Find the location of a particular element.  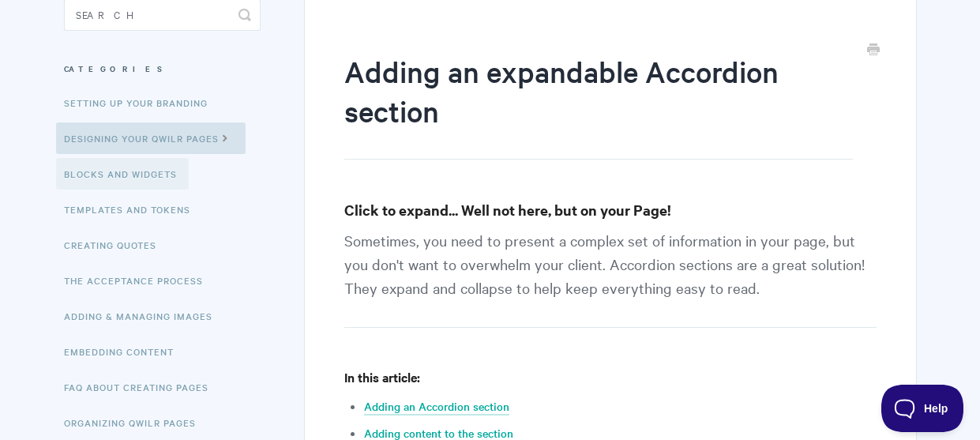

a: Embedding Content is located at coordinates (125, 352).